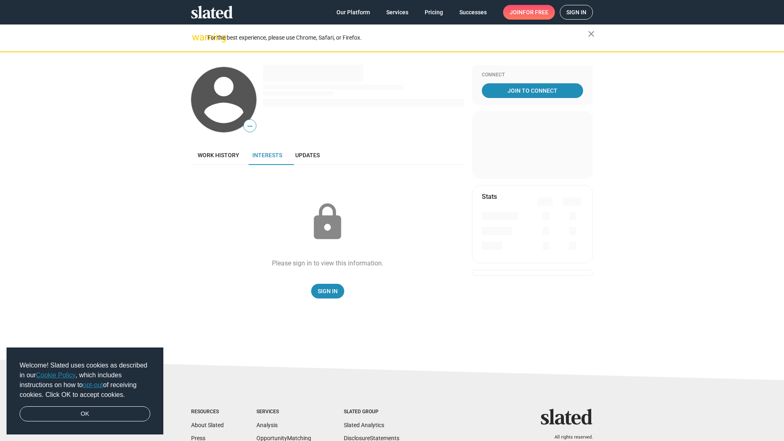 This screenshot has height=441, width=784. What do you see at coordinates (353, 12) in the screenshot?
I see `a: Our Platform` at bounding box center [353, 12].